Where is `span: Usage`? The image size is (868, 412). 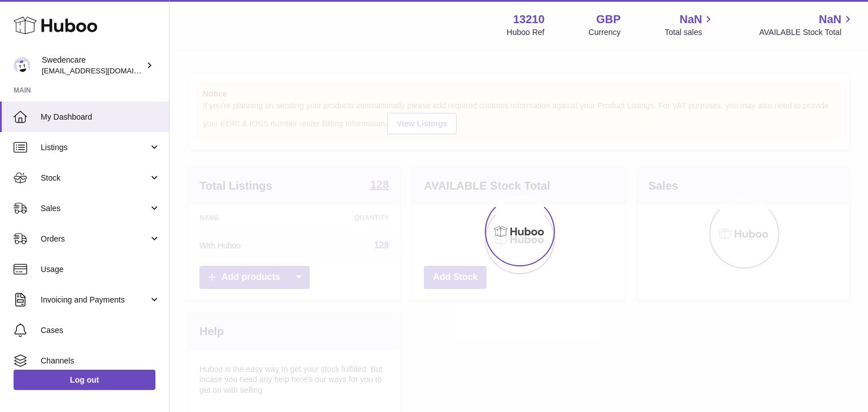 span: Usage is located at coordinates (100, 269).